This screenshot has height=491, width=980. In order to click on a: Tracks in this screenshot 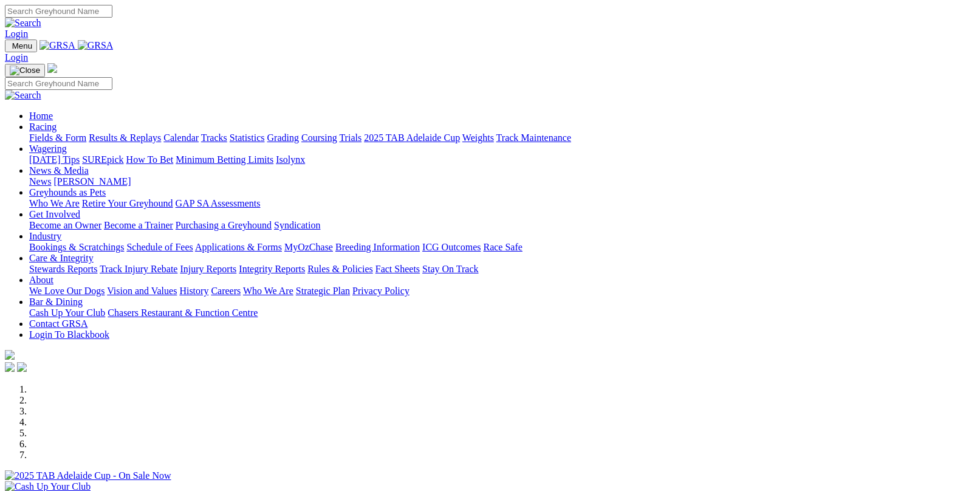, I will do `click(214, 137)`.